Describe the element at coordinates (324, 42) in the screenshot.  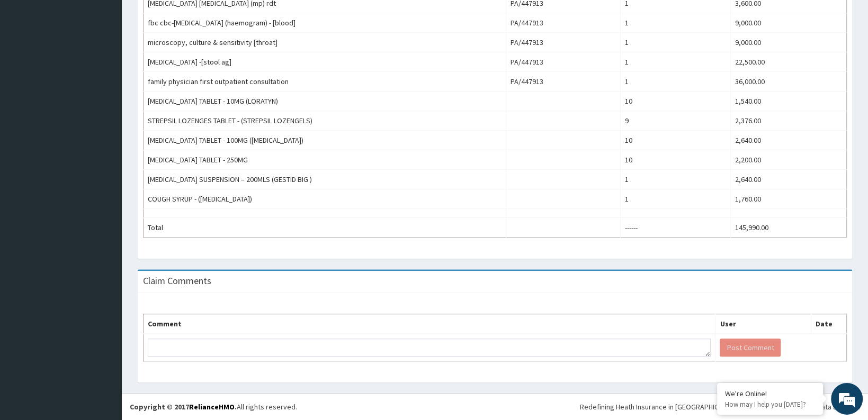
I see `td: microscopy, culture & sensitivity [throat]` at that location.